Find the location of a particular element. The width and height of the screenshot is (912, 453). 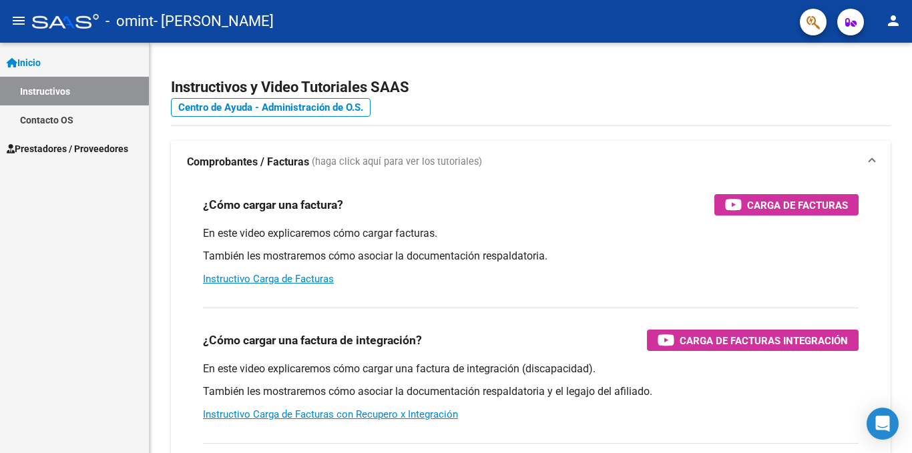

div: Open Intercom Messenger is located at coordinates (882, 424).